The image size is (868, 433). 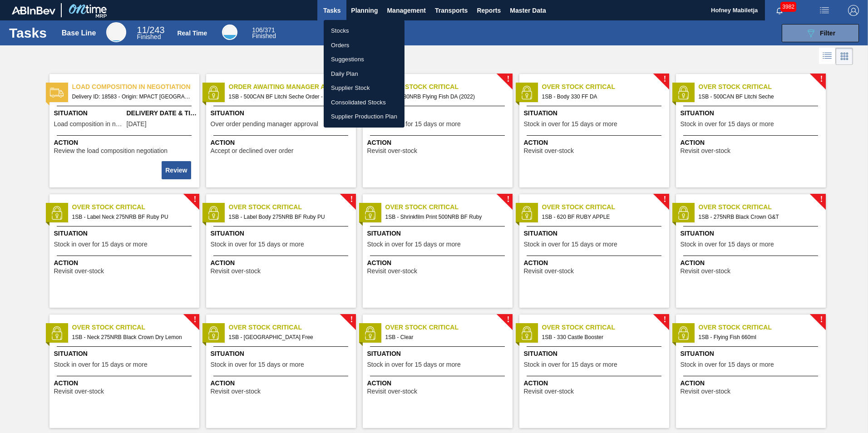 What do you see at coordinates (364, 59) in the screenshot?
I see `li: Suggestions` at bounding box center [364, 59].